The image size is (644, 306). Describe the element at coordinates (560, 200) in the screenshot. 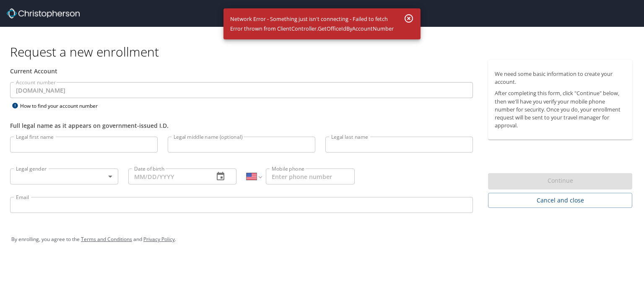

I see `span: Cancel and close` at that location.